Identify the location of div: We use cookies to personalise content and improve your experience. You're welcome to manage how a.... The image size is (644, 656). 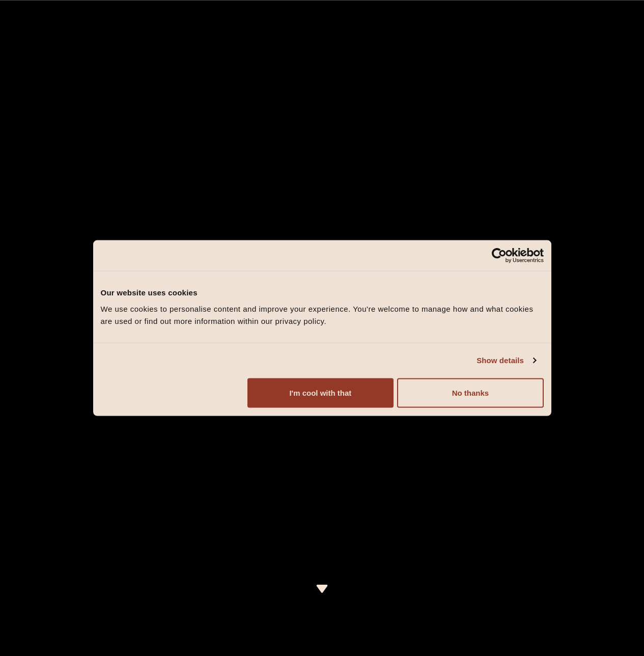
(322, 315).